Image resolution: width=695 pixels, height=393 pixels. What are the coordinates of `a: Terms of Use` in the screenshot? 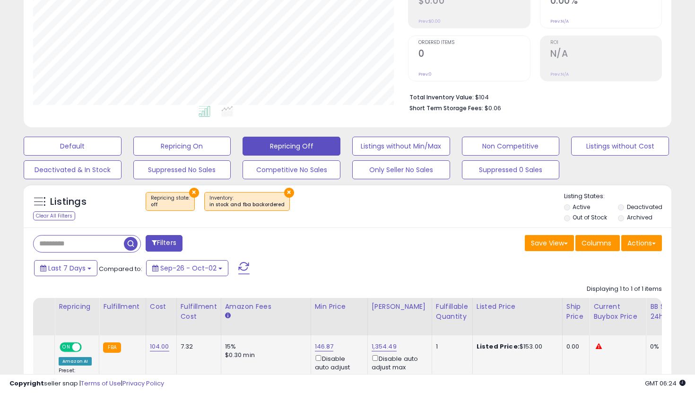 It's located at (101, 383).